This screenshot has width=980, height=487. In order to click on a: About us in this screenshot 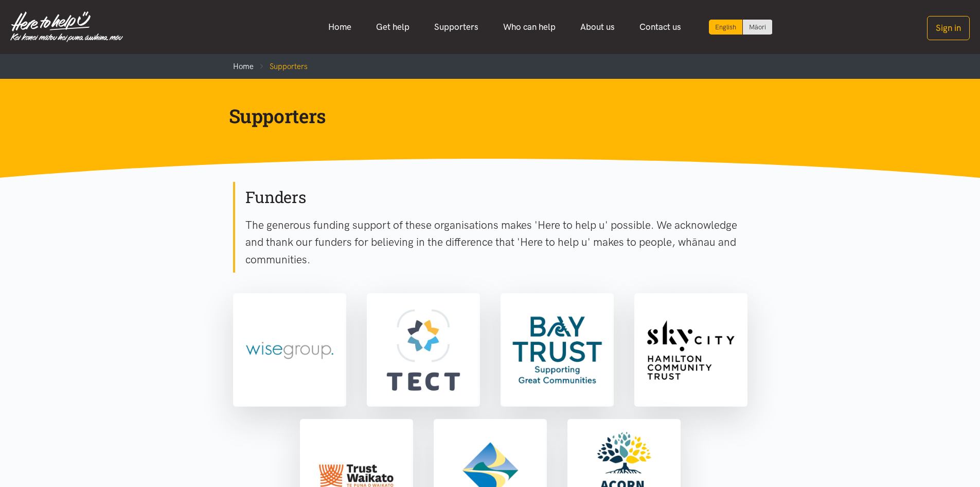, I will do `click(597, 27)`.